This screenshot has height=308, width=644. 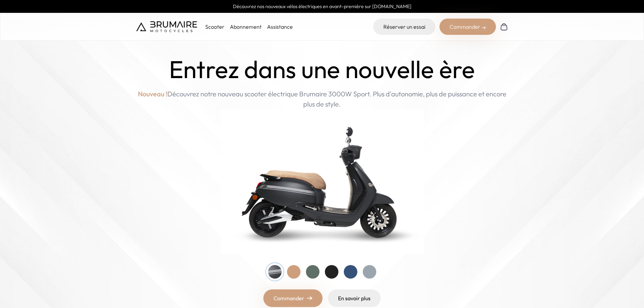 What do you see at coordinates (484, 28) in the screenshot?
I see `img: right-arrow-2.png` at bounding box center [484, 28].